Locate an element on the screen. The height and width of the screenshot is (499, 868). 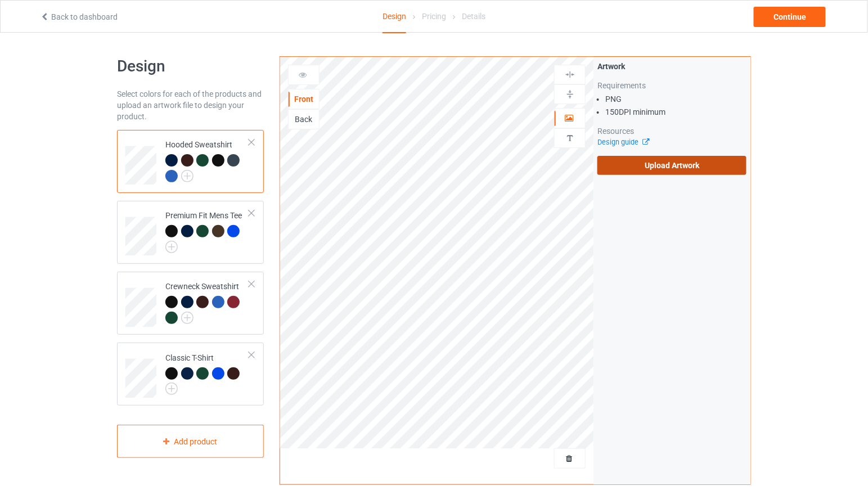
a: Design guide is located at coordinates (622, 142).